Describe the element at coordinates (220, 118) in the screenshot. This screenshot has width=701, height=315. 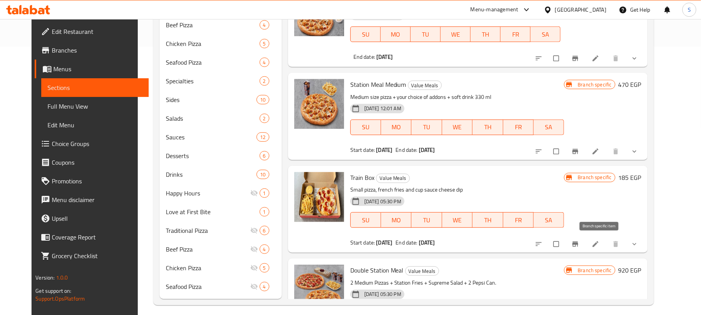
I see `div: Salads2` at that location.